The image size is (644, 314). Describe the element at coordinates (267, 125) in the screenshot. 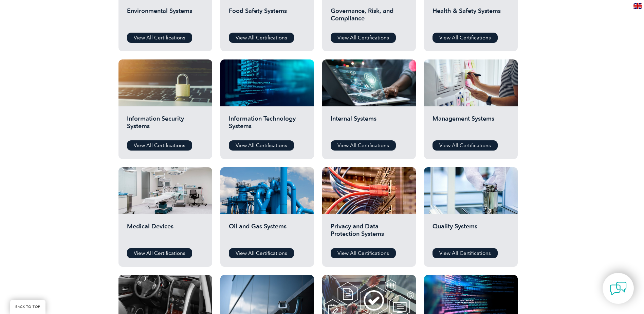

I see `h2: Information Technology Systems` at that location.